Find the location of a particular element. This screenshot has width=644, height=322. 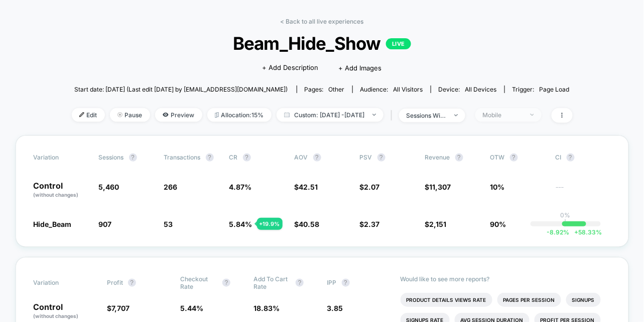

span: 90% is located at coordinates (498, 224).